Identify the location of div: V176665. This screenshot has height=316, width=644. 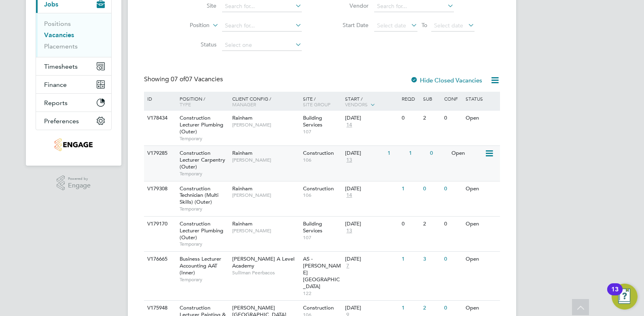
(159, 259).